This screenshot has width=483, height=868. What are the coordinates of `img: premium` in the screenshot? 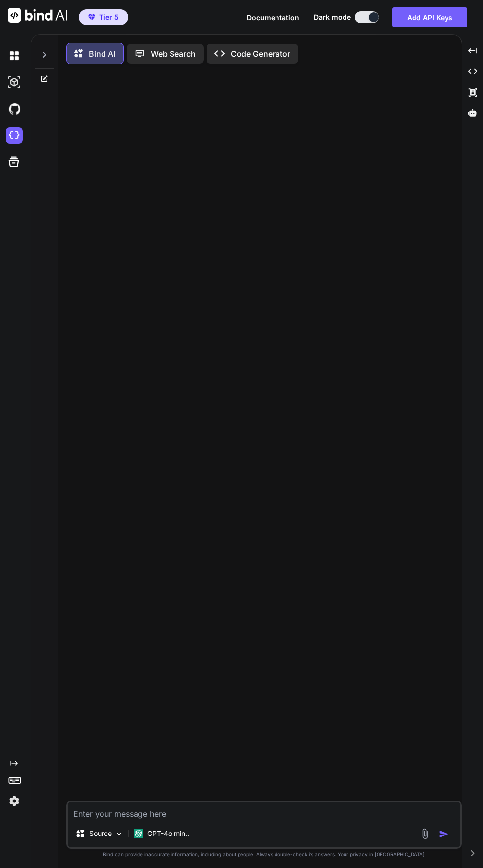 It's located at (92, 17).